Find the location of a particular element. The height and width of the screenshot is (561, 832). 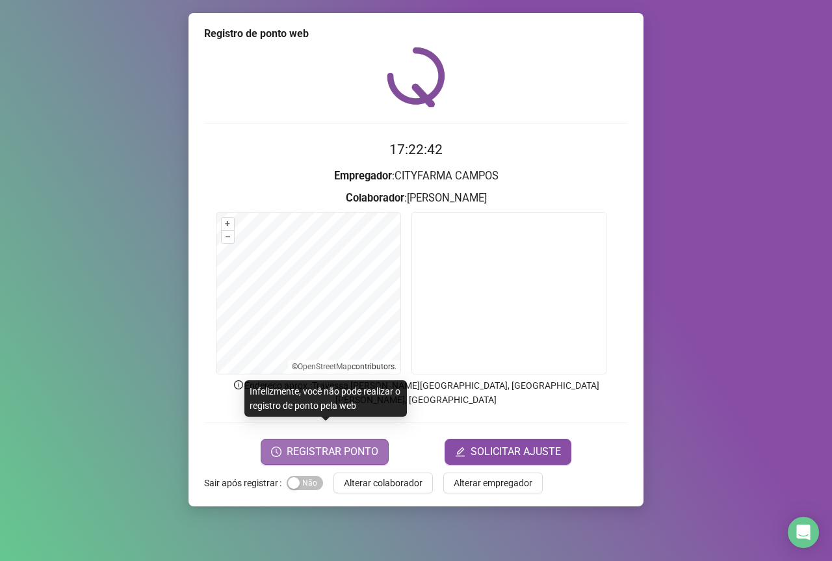

span: info-circle is located at coordinates (238, 385).